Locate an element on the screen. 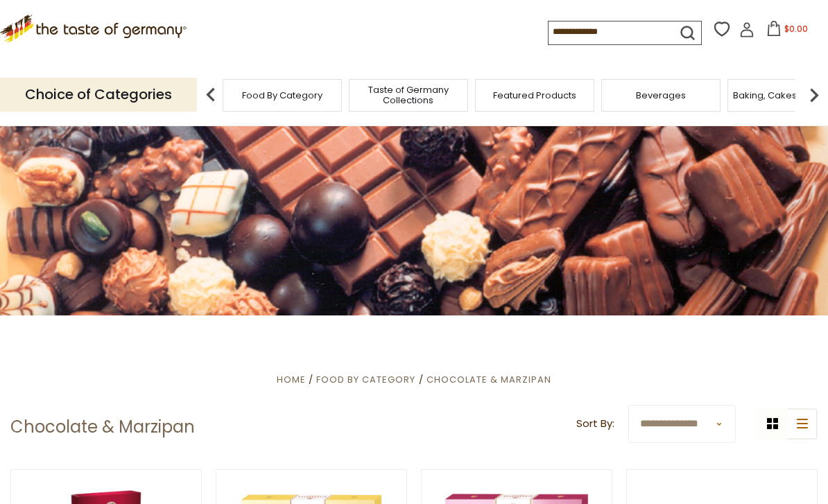 The height and width of the screenshot is (504, 828). label: Sort By: is located at coordinates (595, 423).